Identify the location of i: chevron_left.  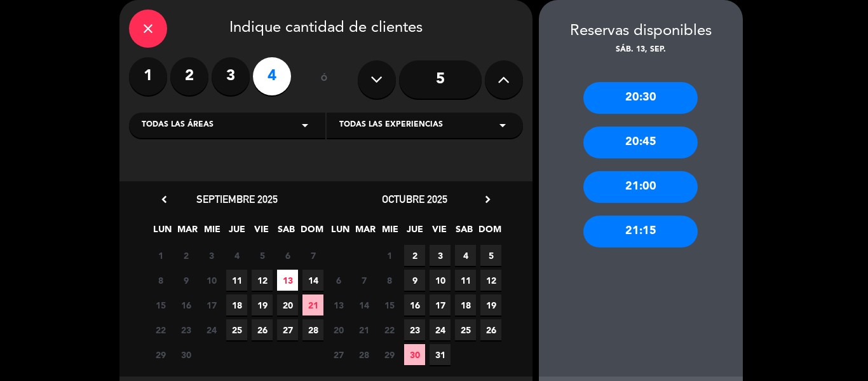
(164, 199).